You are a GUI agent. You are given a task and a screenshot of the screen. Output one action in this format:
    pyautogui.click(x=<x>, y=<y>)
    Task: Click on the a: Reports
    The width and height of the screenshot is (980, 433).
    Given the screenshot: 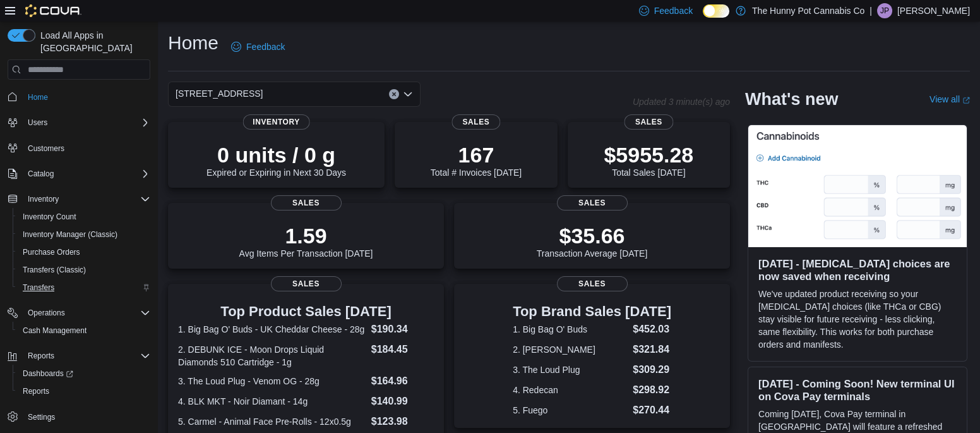 What is the action you would take?
    pyautogui.click(x=36, y=391)
    